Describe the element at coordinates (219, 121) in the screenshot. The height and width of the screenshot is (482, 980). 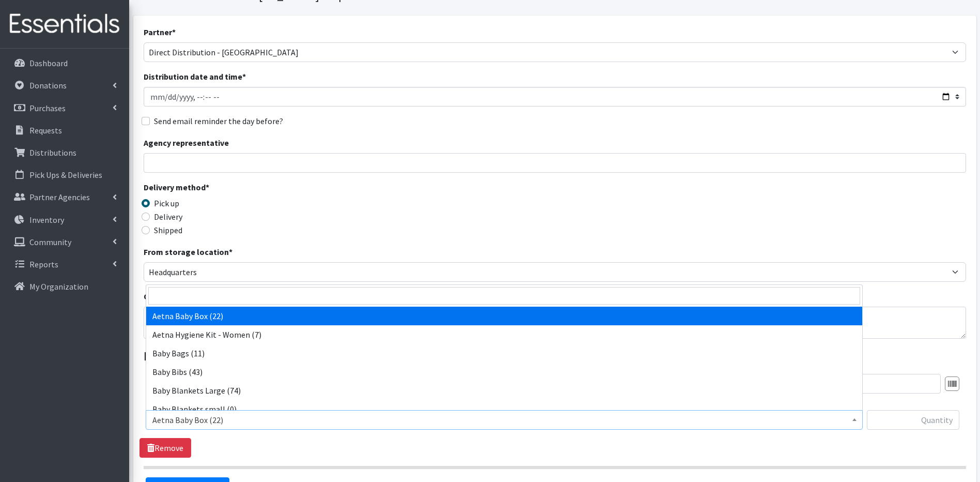
I see `label: Send email reminder the day before?` at that location.